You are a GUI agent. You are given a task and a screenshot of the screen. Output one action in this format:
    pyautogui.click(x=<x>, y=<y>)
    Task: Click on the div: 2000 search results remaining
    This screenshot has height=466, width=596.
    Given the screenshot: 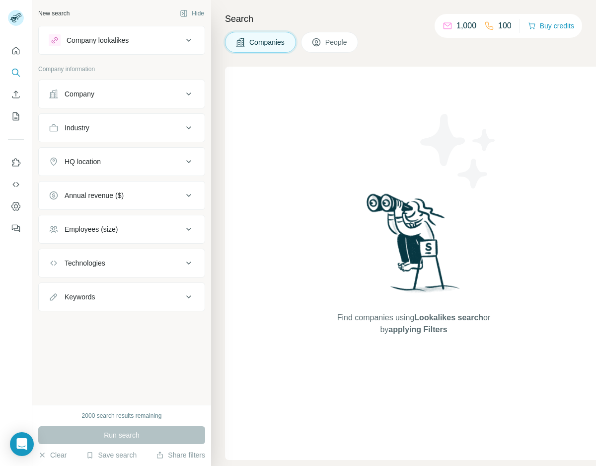 What is the action you would take?
    pyautogui.click(x=122, y=416)
    